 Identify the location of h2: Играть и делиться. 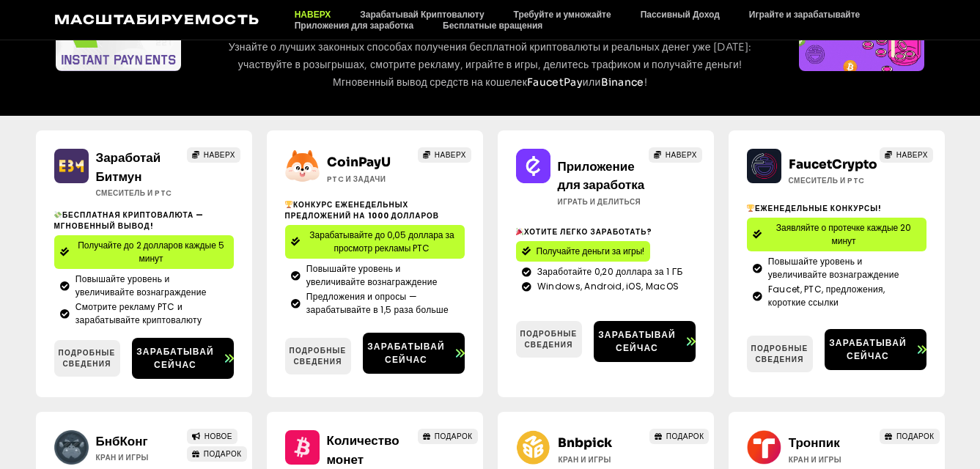
(603, 201).